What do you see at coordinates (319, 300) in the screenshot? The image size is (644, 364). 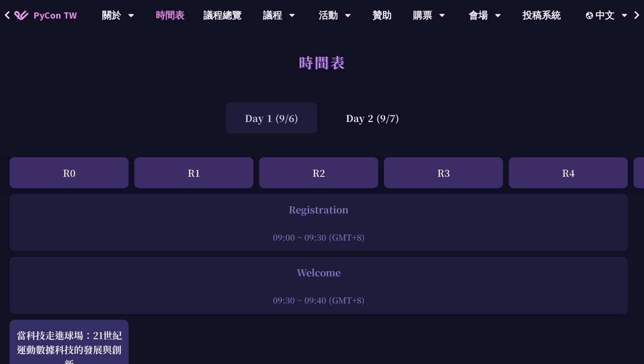 I see `div: 09:30 ~ 09:40 (GMT+8)` at bounding box center [319, 300].